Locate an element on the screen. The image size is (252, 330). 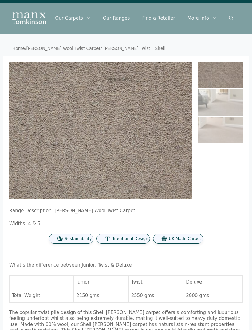
img: Craven Twist - Shell - Image 3 is located at coordinates (220, 130).